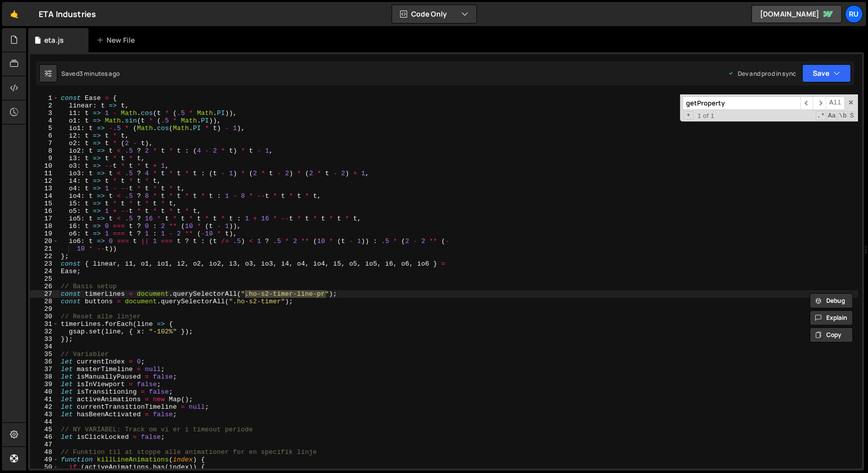 The image size is (868, 473). Describe the element at coordinates (44, 362) in the screenshot. I see `div: 36` at that location.